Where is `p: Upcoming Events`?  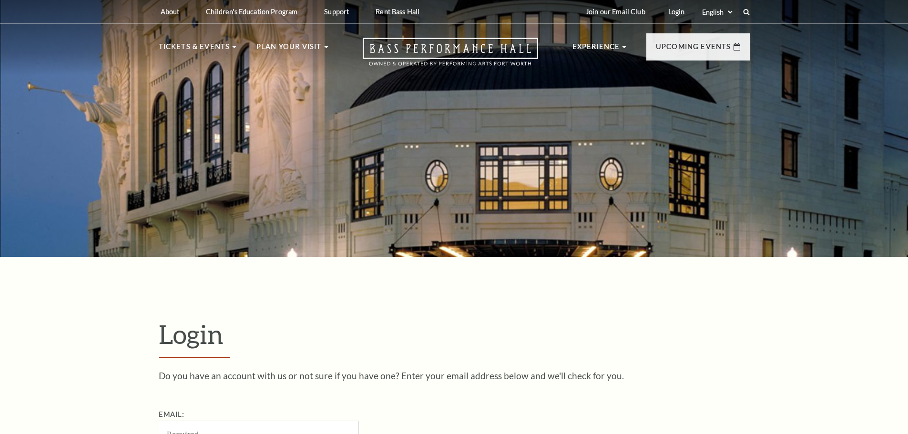
p: Upcoming Events is located at coordinates (693, 50).